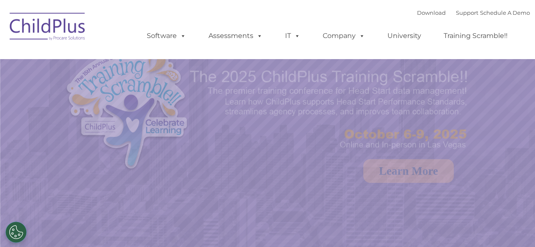 This screenshot has width=535, height=247. What do you see at coordinates (467, 13) in the screenshot?
I see `a: Support` at bounding box center [467, 13].